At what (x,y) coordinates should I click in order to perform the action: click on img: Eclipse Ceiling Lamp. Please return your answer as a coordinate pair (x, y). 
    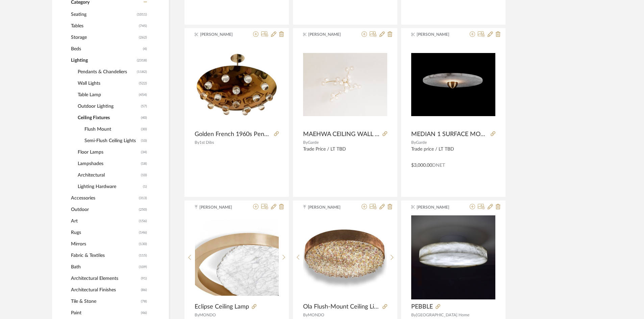
    Looking at the image, I should click on (237, 257).